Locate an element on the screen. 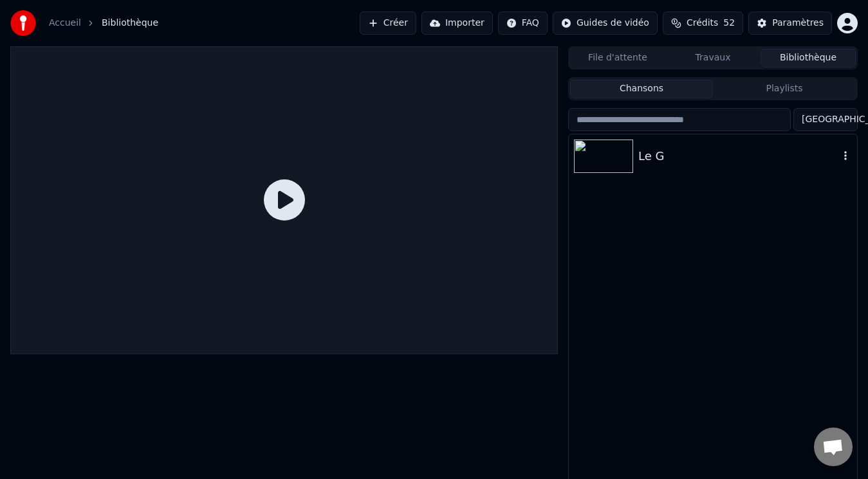  nav: breadcrumb is located at coordinates (104, 23).